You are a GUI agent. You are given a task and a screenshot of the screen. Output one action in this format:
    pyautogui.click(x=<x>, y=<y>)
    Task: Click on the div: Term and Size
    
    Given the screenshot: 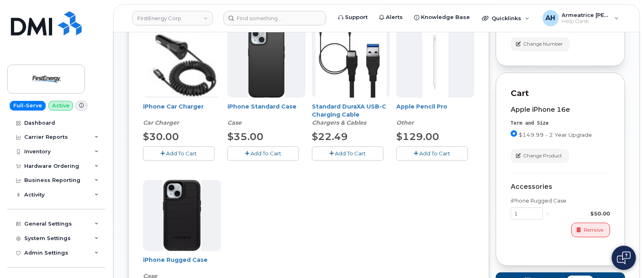 What is the action you would take?
    pyautogui.click(x=561, y=123)
    